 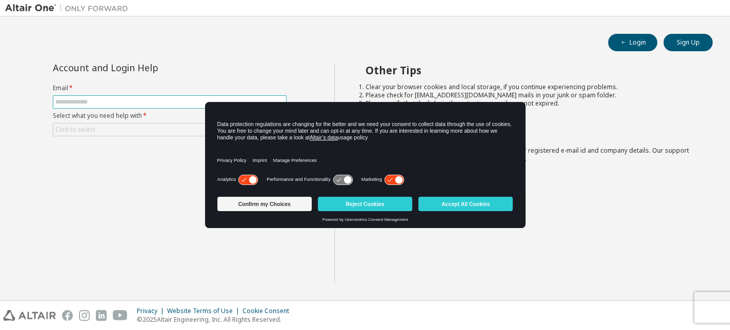 What do you see at coordinates (530, 104) in the screenshot?
I see `li: Please verify that the links in the activation e-mails are not expired.` at bounding box center [530, 104].